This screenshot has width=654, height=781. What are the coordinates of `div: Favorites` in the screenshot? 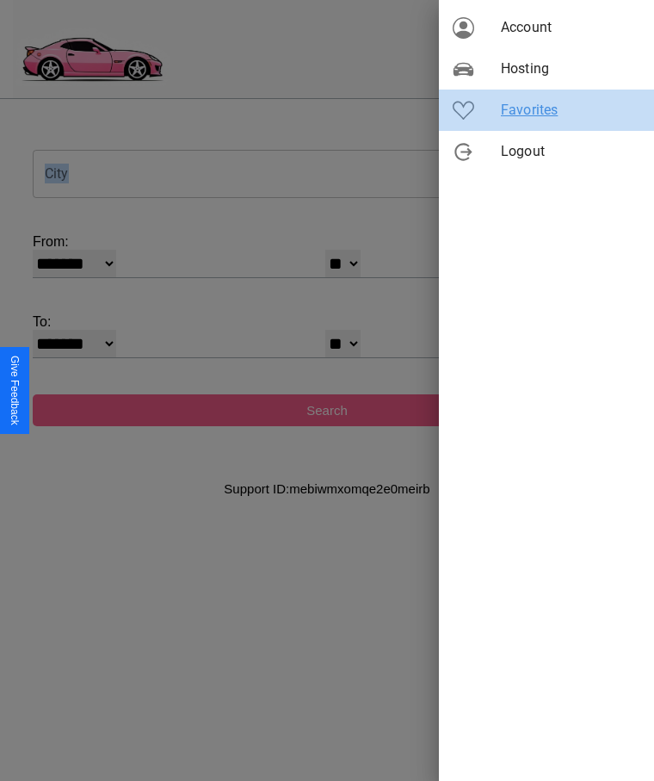 It's located at (547, 110).